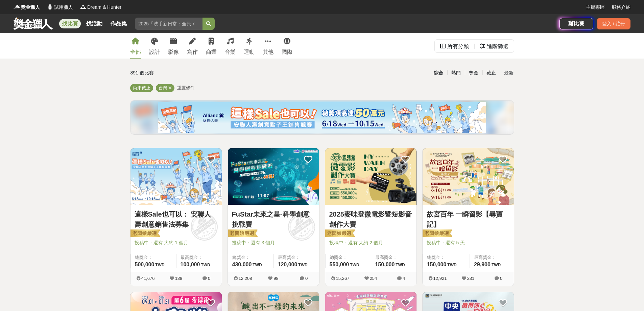 The image size is (644, 311). Describe the element at coordinates (94, 24) in the screenshot. I see `a: 找活動` at that location.